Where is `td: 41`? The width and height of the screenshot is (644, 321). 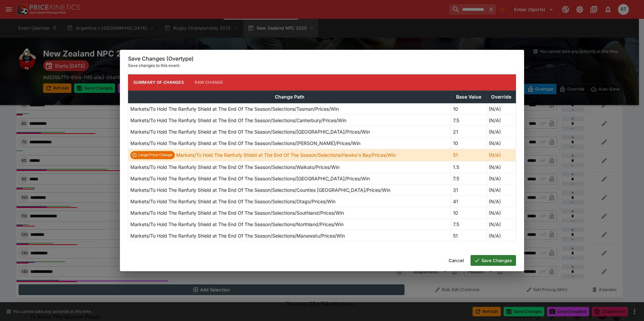 td: 41 is located at coordinates (468, 201).